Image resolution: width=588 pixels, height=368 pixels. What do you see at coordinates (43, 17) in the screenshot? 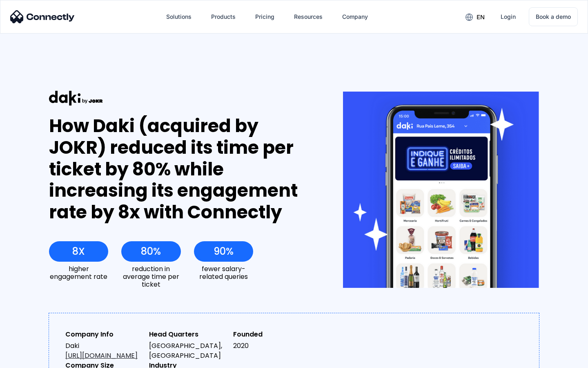
I see `img: Connectly Logo` at bounding box center [43, 17].